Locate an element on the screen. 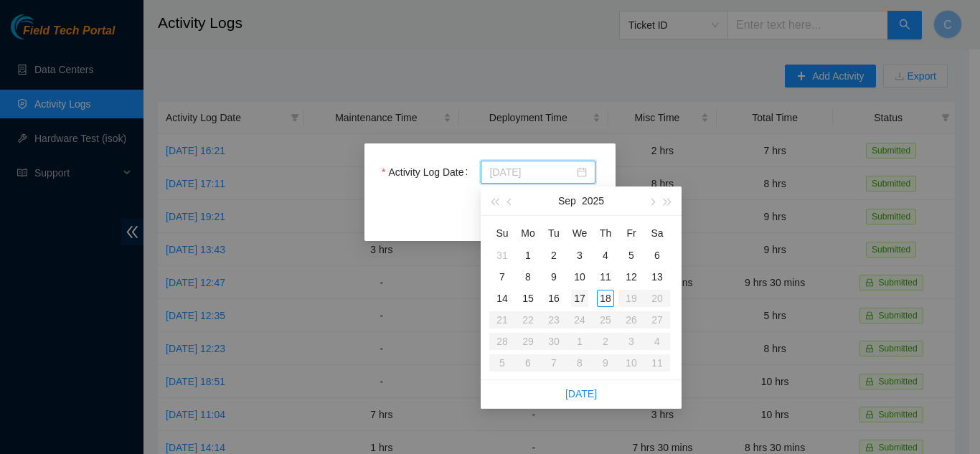 The height and width of the screenshot is (454, 980). th: Mo is located at coordinates (528, 233).